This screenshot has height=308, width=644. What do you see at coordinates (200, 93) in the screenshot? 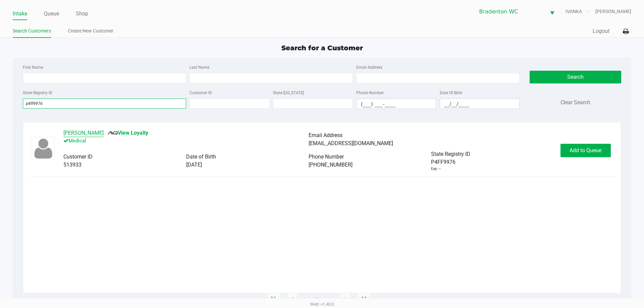
I see `label: Customer ID` at bounding box center [200, 93].